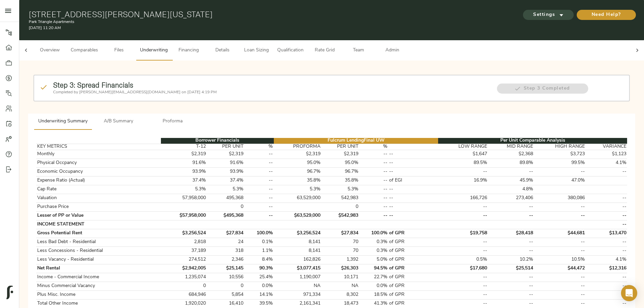 This screenshot has height=308, width=644. I want to click on td: 18.5%, so click(373, 295).